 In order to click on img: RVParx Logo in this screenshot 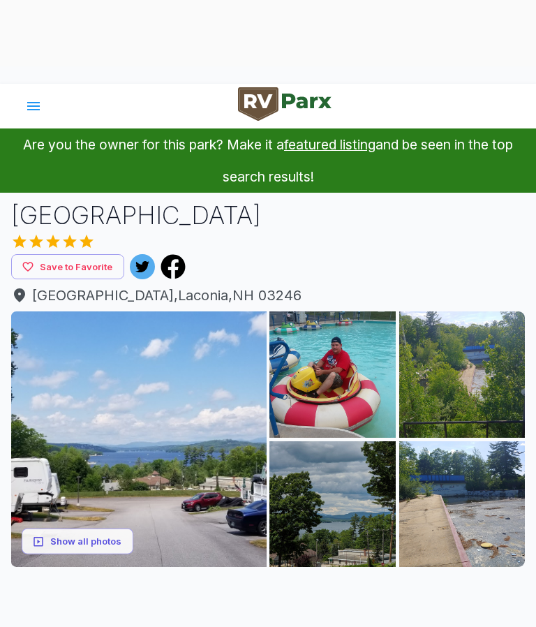, I will do `click(285, 104)`.